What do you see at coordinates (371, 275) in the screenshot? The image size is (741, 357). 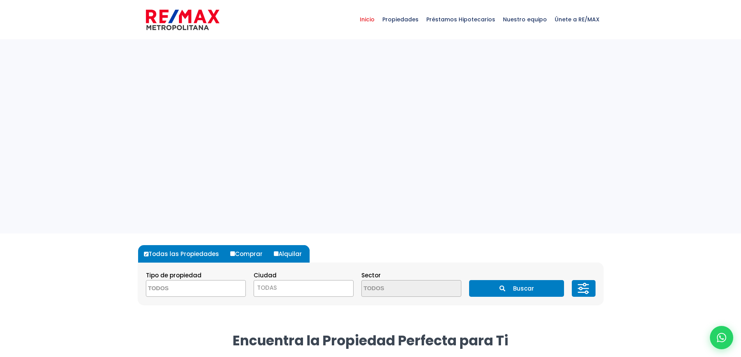 I see `span: Sector` at bounding box center [371, 275].